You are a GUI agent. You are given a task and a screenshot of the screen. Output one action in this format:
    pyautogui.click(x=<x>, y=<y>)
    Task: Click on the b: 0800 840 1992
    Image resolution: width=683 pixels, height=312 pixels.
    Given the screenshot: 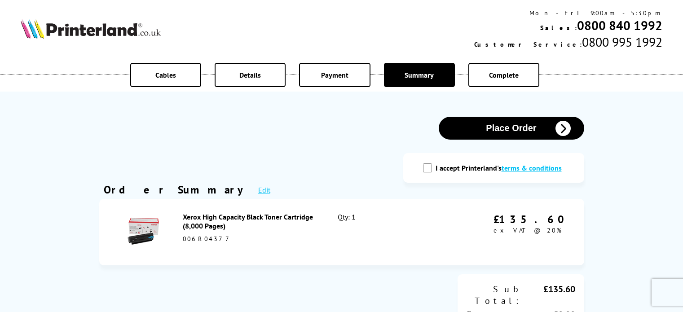 What is the action you would take?
    pyautogui.click(x=619, y=25)
    